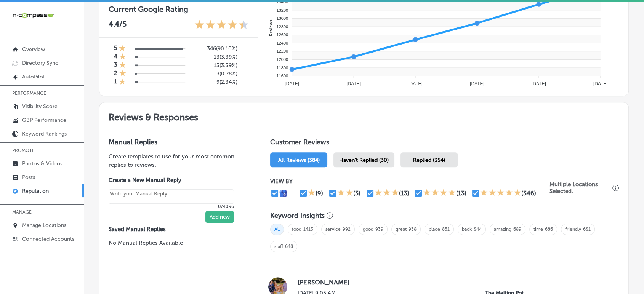 Image resolution: width=644 pixels, height=294 pixels. I want to click on a: 938, so click(413, 229).